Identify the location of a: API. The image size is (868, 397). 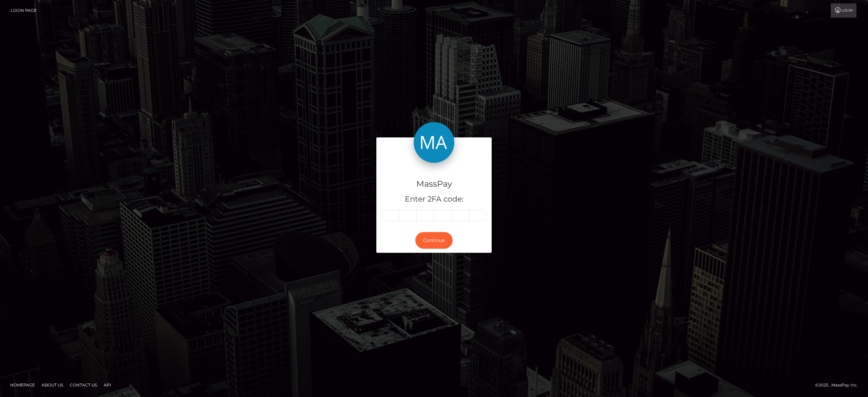
(108, 384).